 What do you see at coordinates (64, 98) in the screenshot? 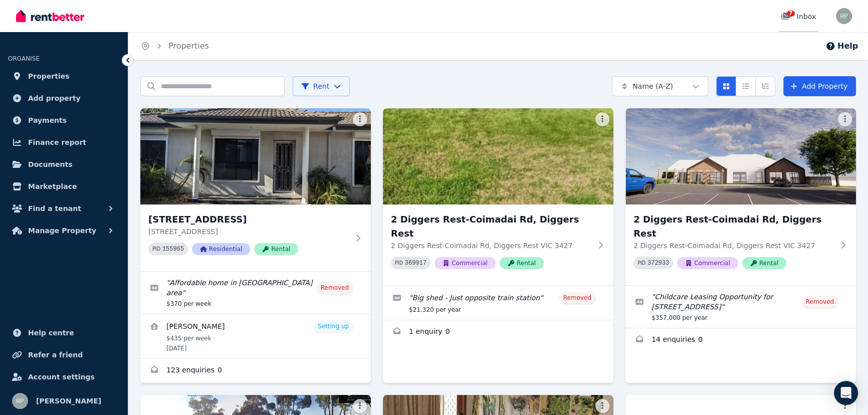
I see `a: Add property` at bounding box center [64, 98].